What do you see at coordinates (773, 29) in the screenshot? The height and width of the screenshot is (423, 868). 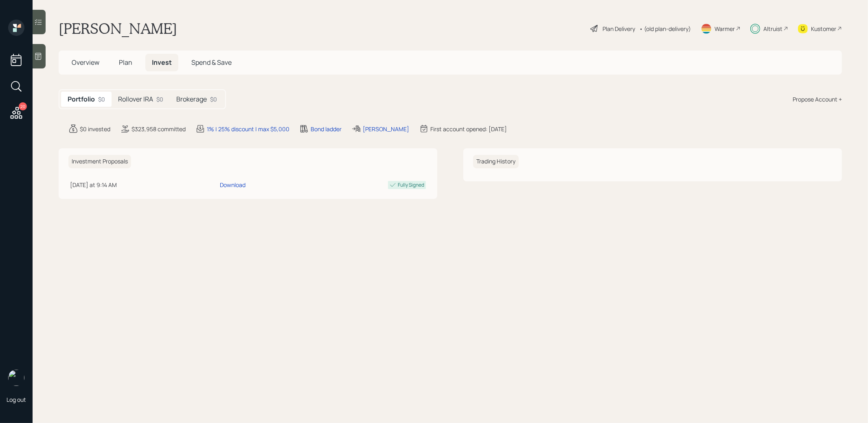 I see `div: Altruist` at bounding box center [773, 29].